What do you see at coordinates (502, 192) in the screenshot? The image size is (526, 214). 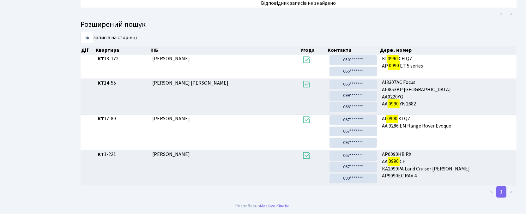 I see `a: 1` at bounding box center [502, 192].